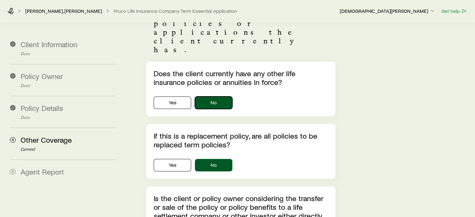 The width and height of the screenshot is (475, 217). I want to click on span: Policy Details, so click(42, 108).